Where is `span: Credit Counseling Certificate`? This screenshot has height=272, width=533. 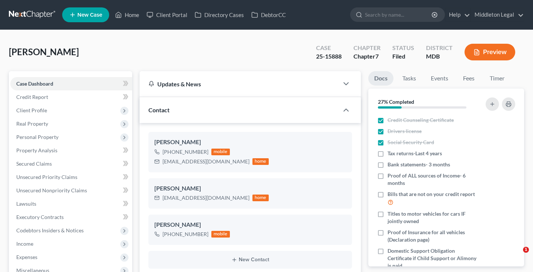 span: Credit Counseling Certificate is located at coordinates (420, 120).